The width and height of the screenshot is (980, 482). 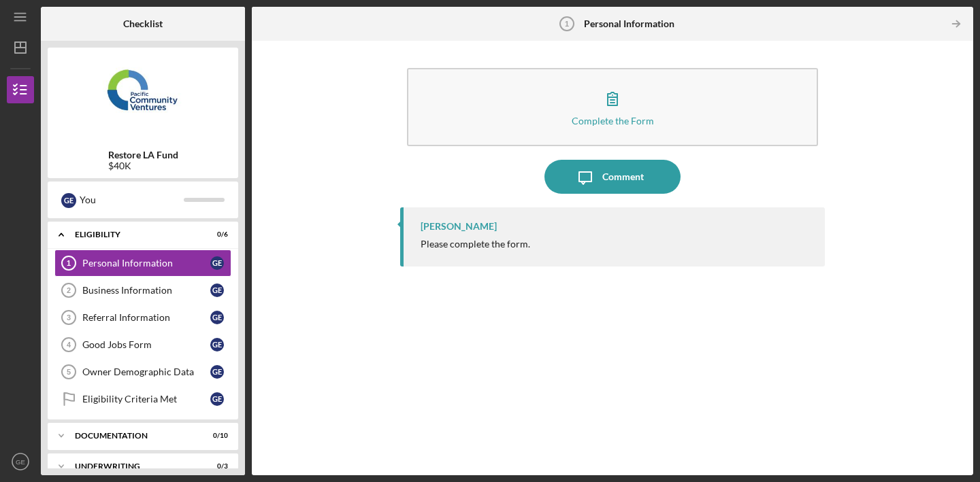 I want to click on text: GE, so click(x=21, y=461).